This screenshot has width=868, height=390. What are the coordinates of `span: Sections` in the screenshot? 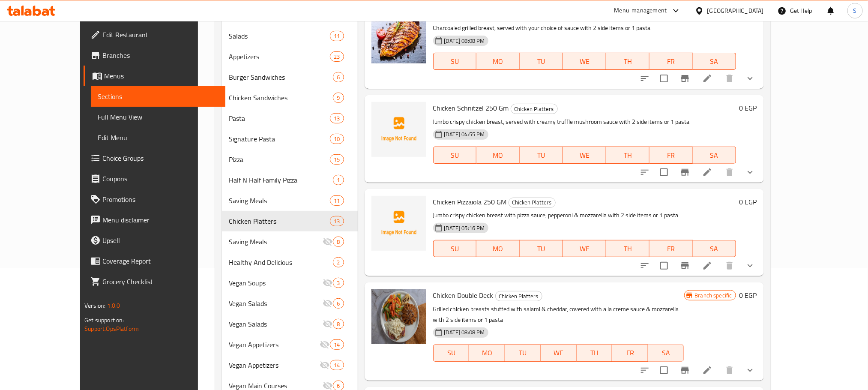 It's located at (157, 97).